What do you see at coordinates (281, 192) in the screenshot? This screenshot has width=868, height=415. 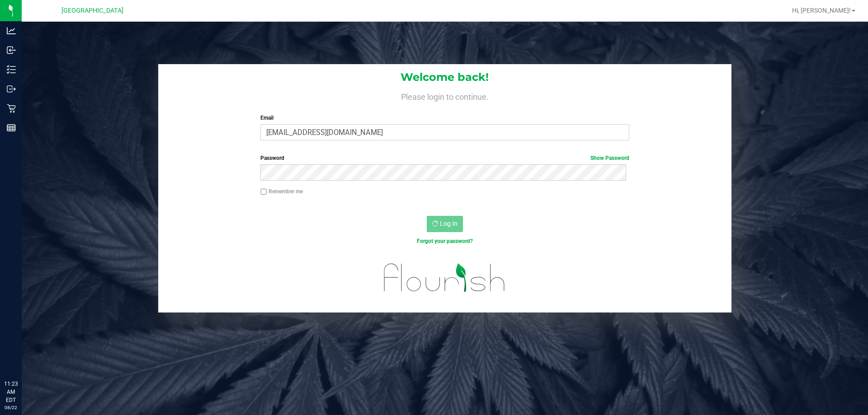 I see `label: Remember me` at bounding box center [281, 192].